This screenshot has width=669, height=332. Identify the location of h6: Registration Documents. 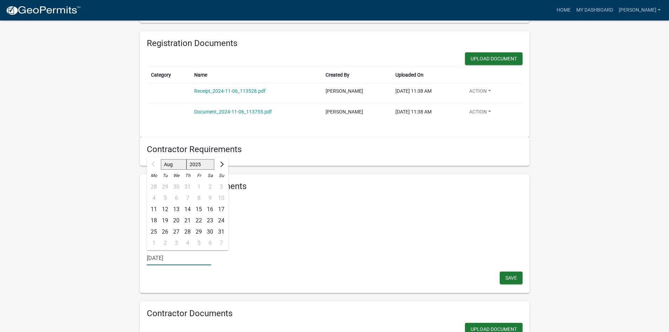
(335, 43).